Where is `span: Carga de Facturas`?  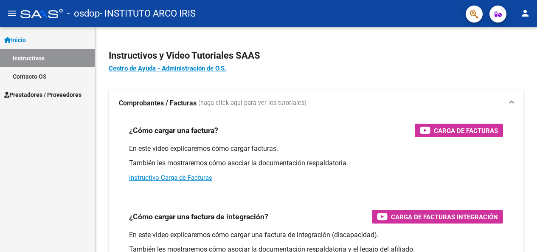
span: Carga de Facturas is located at coordinates (466, 130).